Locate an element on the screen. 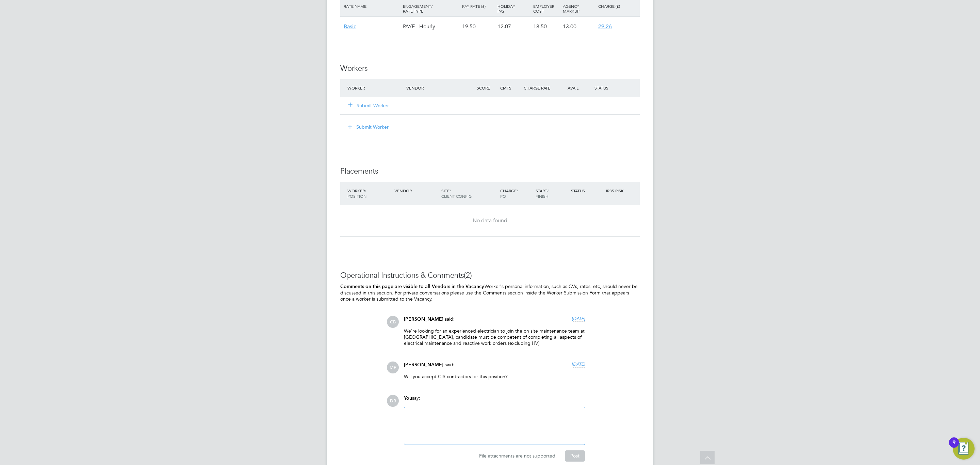  div: Avail is located at coordinates (576, 88).